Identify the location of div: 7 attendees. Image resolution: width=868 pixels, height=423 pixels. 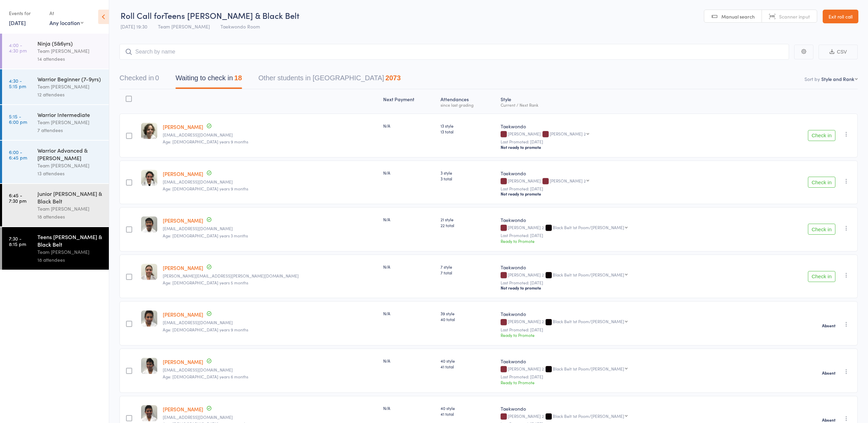
(70, 130).